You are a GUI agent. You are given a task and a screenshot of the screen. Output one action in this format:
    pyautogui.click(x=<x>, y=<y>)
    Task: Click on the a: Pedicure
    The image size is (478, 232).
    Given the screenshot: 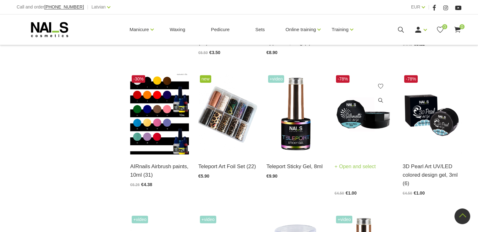 What is the action you would take?
    pyautogui.click(x=220, y=30)
    